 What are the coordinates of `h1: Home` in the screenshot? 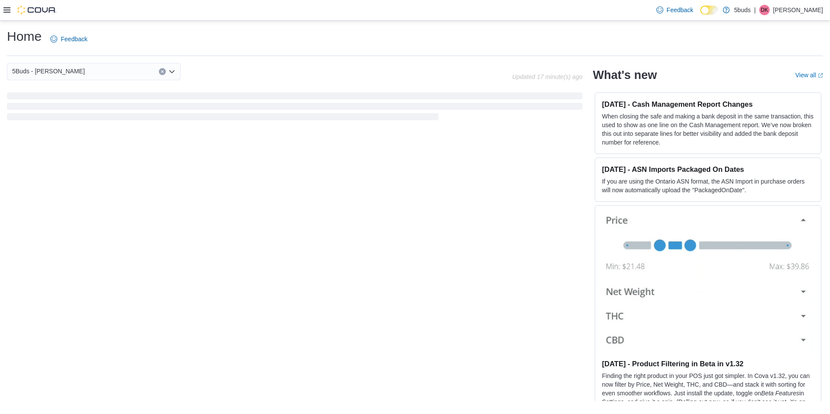 It's located at (24, 36).